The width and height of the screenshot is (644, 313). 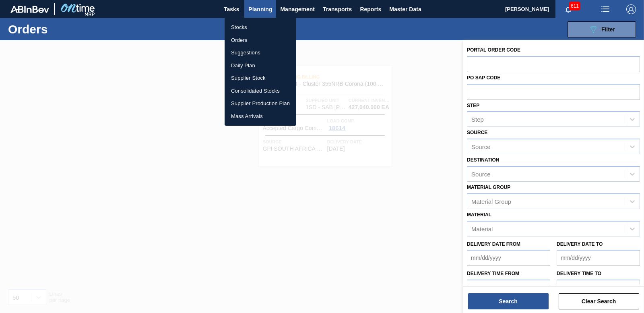 I want to click on li: Daily Plan, so click(x=260, y=66).